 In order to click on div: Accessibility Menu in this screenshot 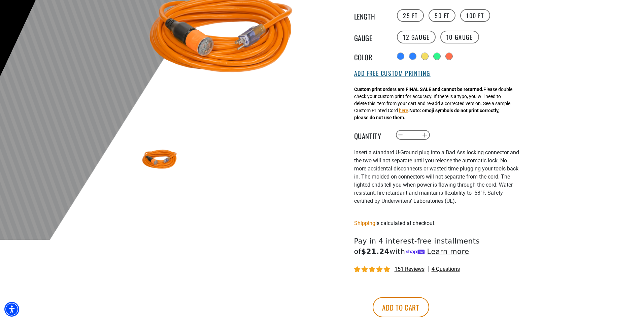, I will do `click(12, 309)`.